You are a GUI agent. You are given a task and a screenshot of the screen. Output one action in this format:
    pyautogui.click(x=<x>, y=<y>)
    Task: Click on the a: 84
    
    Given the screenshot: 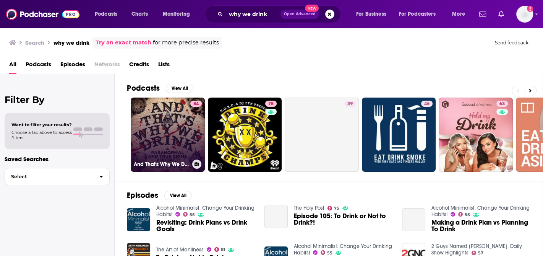 What is the action you would take?
    pyautogui.click(x=196, y=104)
    